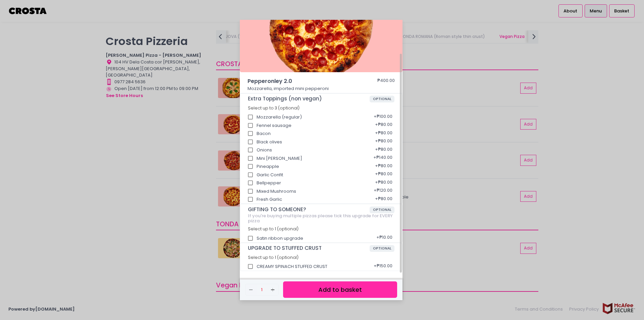  I want to click on span: UPGRADE TO STUFFED CRUST, so click(308, 248).